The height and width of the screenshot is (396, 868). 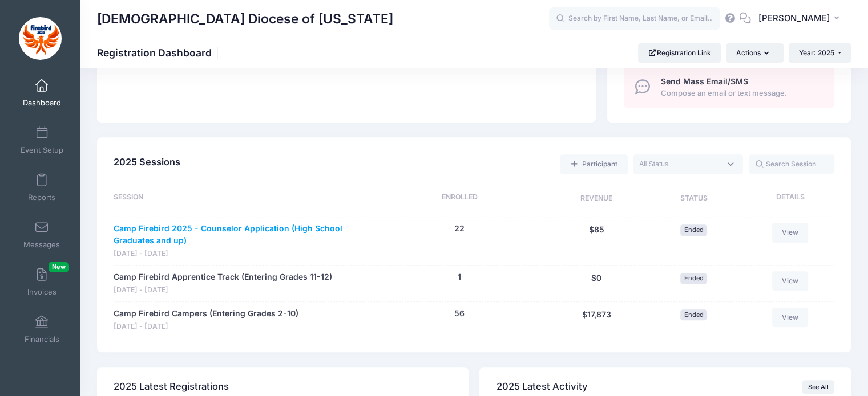 What do you see at coordinates (42, 292) in the screenshot?
I see `span: Invoices` at bounding box center [42, 292].